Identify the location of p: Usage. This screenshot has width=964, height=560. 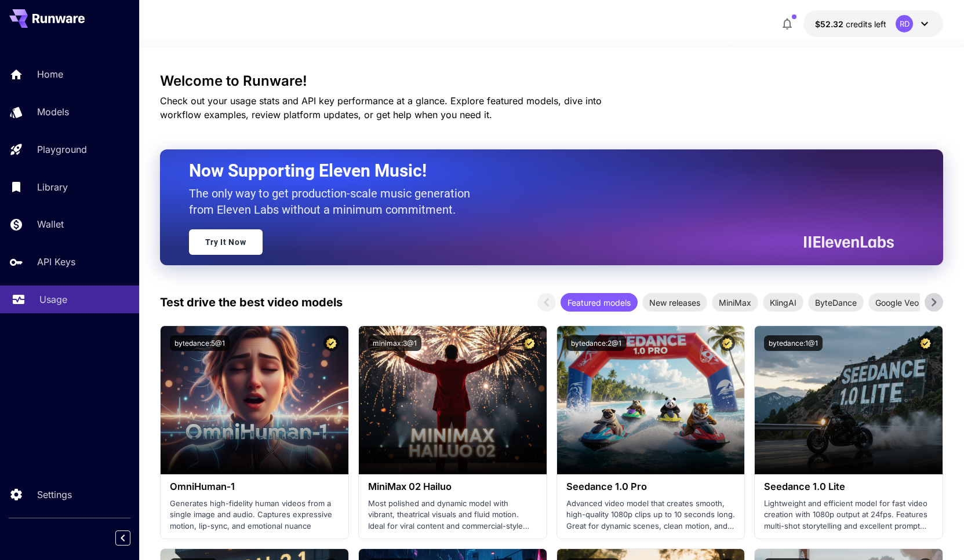
(53, 300).